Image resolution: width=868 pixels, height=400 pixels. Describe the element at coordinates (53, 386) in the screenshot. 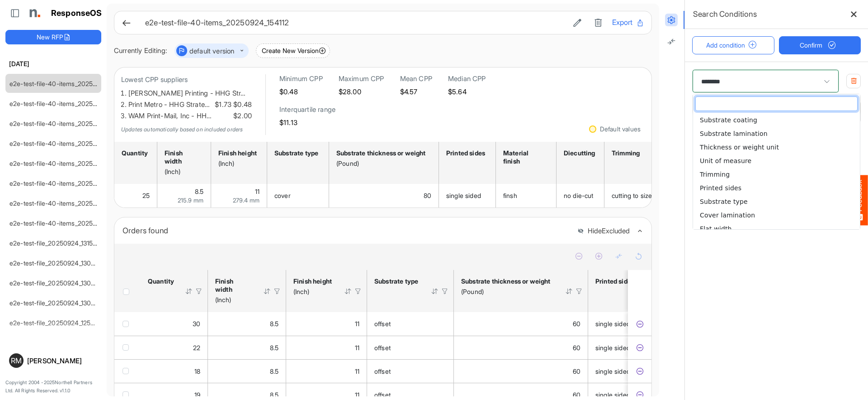

I see `p: Copyright 2004 - 2025 Northell Partners Ltd. All Rights Reserved. v 1.1.0` at that location.